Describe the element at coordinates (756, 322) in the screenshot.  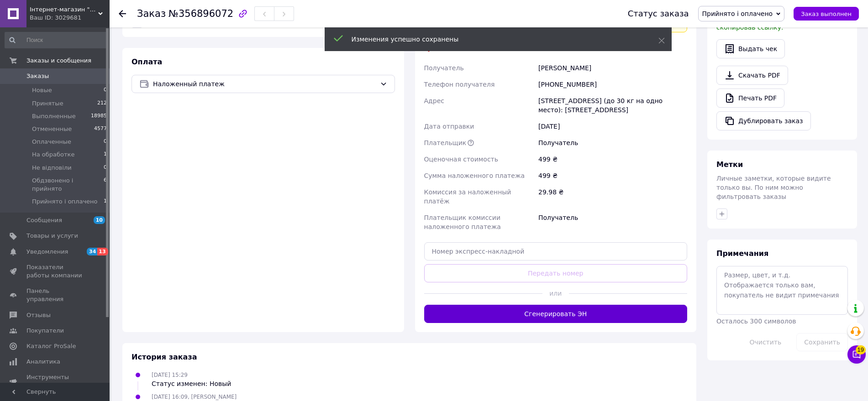
I see `span: Осталось 300 символов` at that location.